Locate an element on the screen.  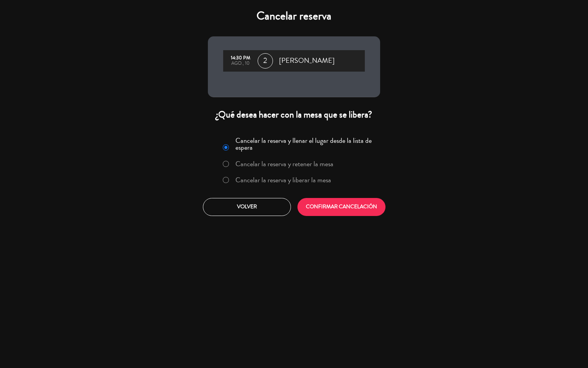
span: 2 is located at coordinates (266, 61).